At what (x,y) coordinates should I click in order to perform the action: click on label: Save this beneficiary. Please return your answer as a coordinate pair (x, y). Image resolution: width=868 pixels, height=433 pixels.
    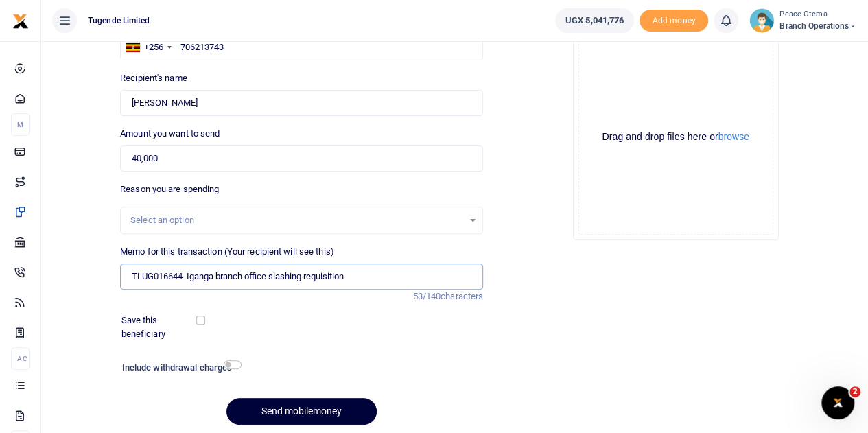
    Looking at the image, I should click on (160, 327).